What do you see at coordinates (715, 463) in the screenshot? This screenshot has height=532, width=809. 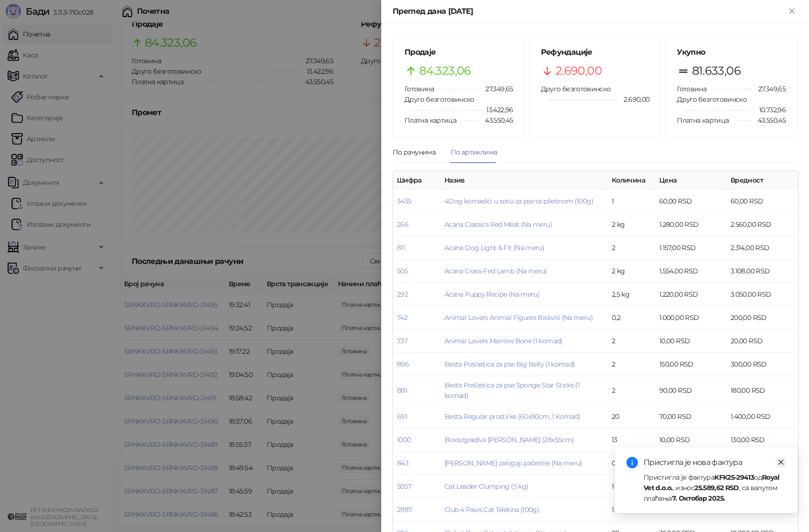 I see `div: Пристигла је нова фактура` at bounding box center [715, 463].